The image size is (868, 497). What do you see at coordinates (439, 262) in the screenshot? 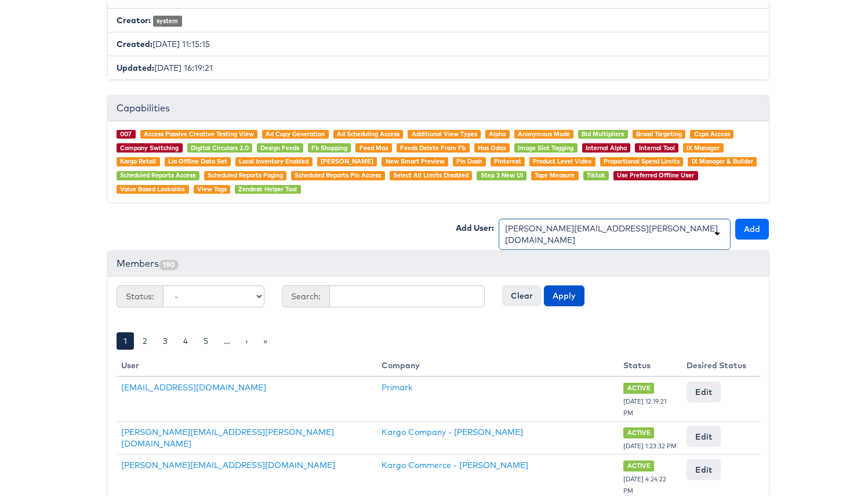
I see `div: Members` at bounding box center [439, 262].